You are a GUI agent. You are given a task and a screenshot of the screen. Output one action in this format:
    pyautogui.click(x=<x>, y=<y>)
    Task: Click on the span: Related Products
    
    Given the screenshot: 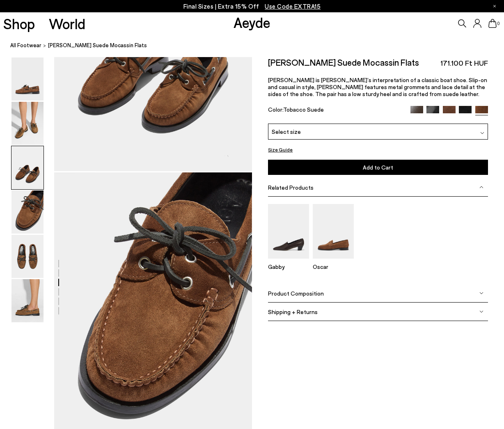 What is the action you would take?
    pyautogui.click(x=291, y=187)
    